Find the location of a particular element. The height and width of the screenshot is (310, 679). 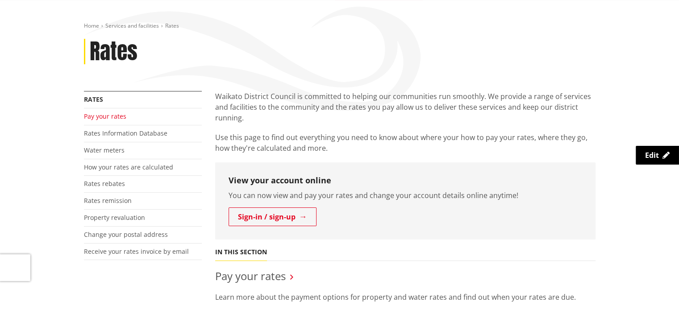

p: Use this page to find out everything you need to know about where your how to pay your rates, whe... is located at coordinates (406, 143).